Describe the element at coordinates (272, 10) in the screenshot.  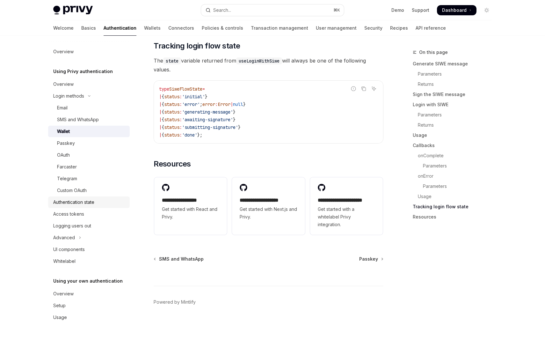
I see `button: Open search` at that location.